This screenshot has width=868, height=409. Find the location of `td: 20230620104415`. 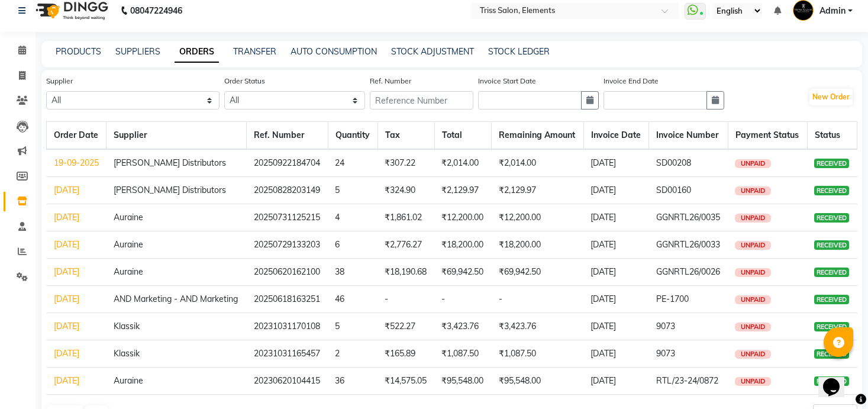

td: 20230620104415 is located at coordinates (288, 382).